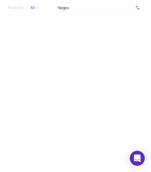  Describe the element at coordinates (16, 8) in the screenshot. I see `span: Analysis` at that location.